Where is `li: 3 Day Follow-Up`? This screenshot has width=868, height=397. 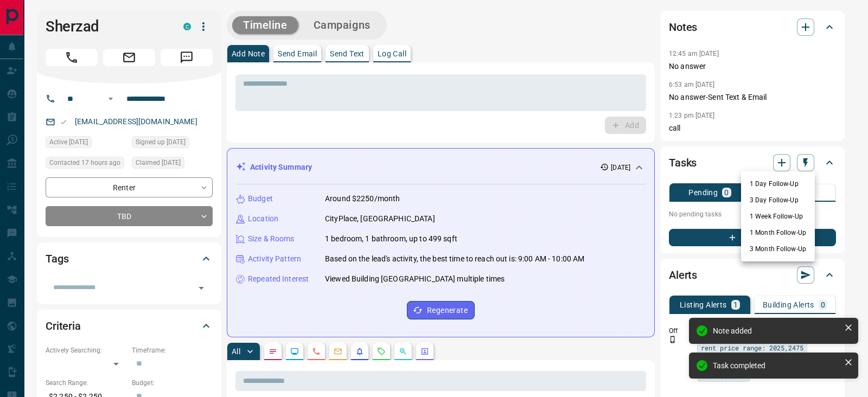 li: 3 Day Follow-Up is located at coordinates (778, 200).